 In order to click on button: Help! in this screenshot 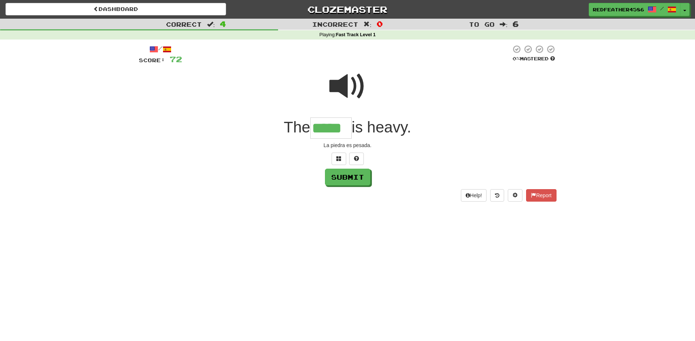, I will do `click(474, 196)`.